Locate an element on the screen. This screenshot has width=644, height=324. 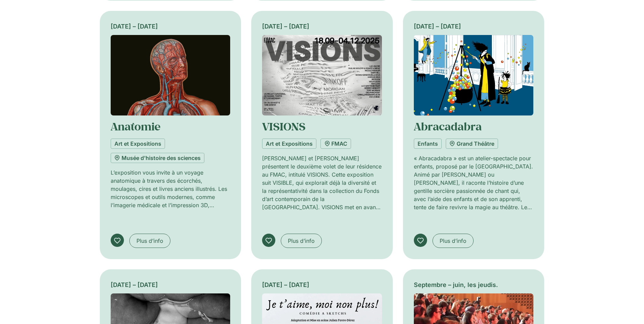
a: Musée d'histoire des sciences is located at coordinates (157, 158).